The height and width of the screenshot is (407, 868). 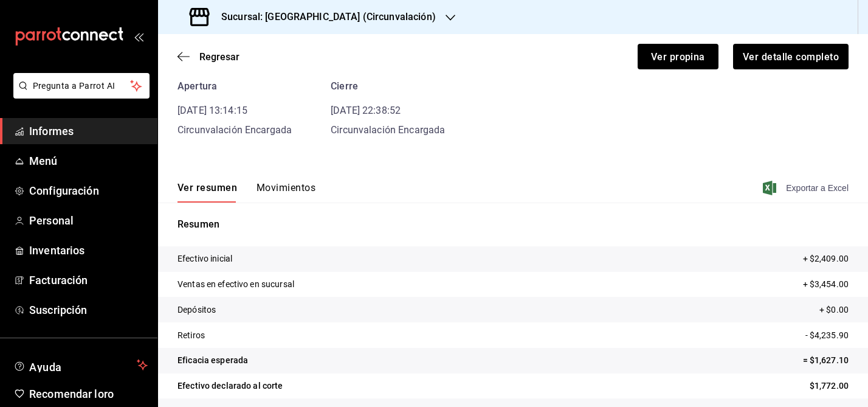 What do you see at coordinates (829, 385) in the screenshot?
I see `font: $1,772.00` at bounding box center [829, 385].